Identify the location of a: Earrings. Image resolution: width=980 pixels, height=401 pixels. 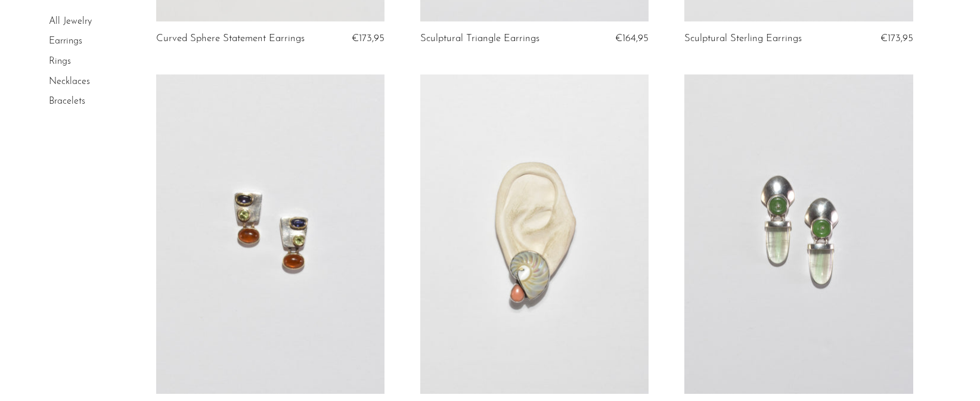
(66, 41).